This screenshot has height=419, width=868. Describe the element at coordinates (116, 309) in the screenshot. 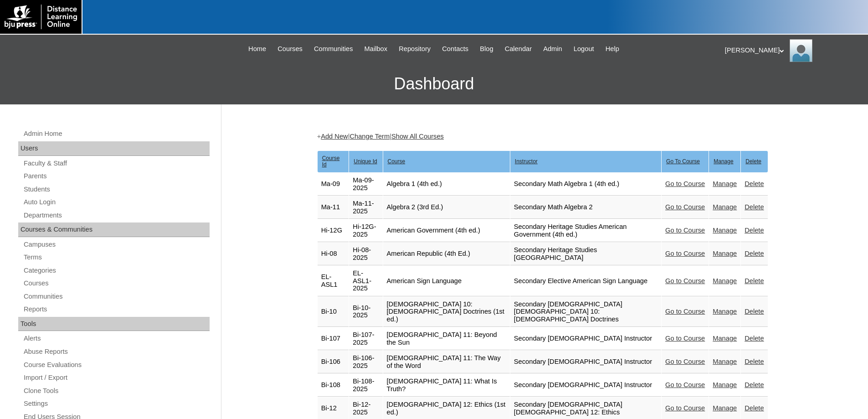

I see `a: Reports` at that location.